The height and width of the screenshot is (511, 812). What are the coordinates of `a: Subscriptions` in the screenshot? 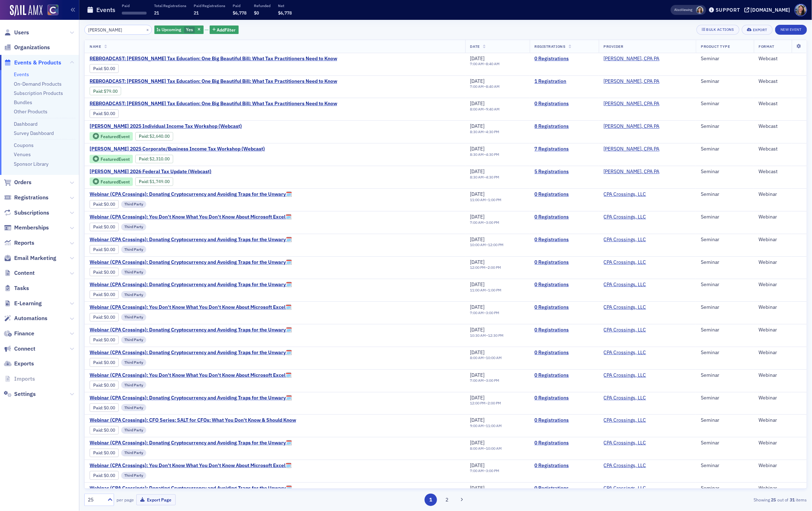 It's located at (26, 213).